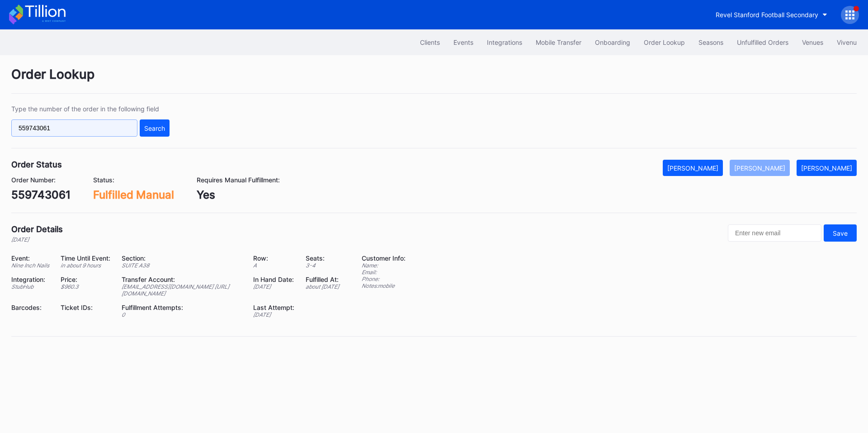 This screenshot has width=868, height=433. What do you see at coordinates (85, 279) in the screenshot?
I see `div: Price:` at bounding box center [85, 279].